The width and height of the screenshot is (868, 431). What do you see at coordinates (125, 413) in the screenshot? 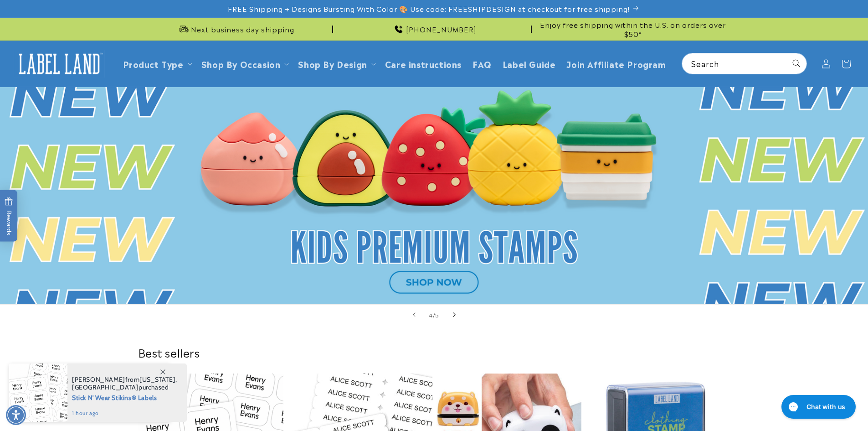
I see `span: 1 hour ago` at bounding box center [125, 413].